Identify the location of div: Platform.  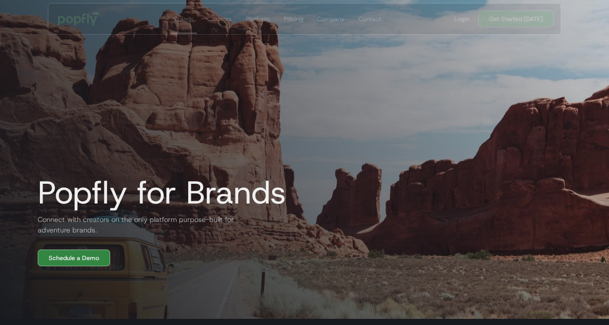
(257, 19).